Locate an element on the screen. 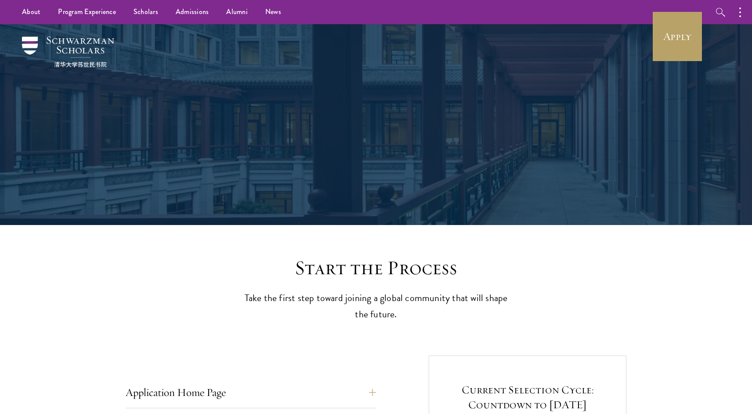 The width and height of the screenshot is (752, 414). a: Apply is located at coordinates (678, 36).